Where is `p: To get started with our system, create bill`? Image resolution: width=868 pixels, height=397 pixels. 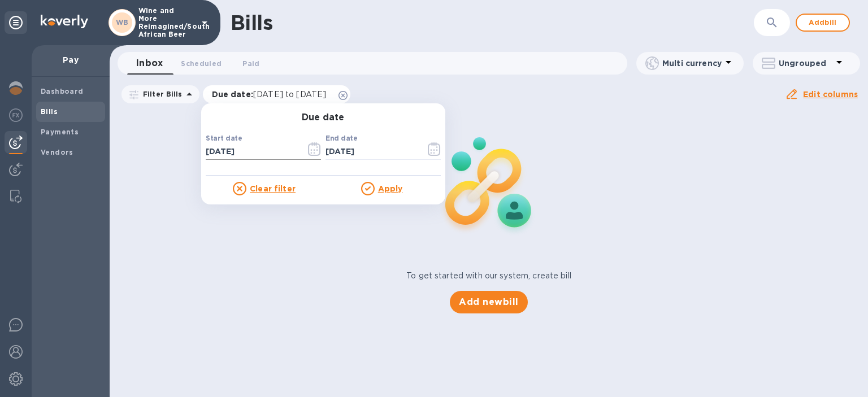 p: To get started with our system, create bill is located at coordinates (489, 276).